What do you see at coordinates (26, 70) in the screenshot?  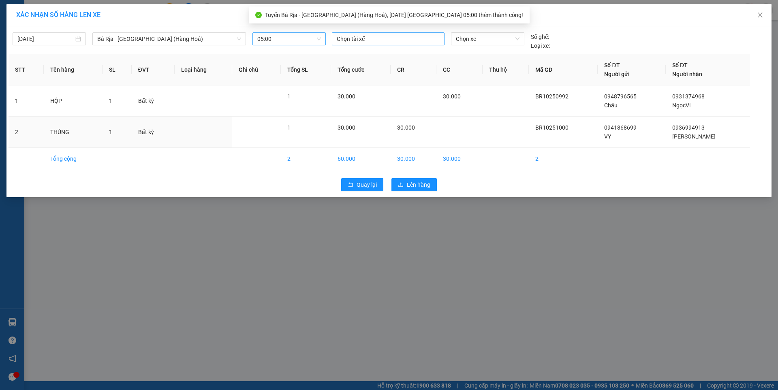 I see `th: STT` at bounding box center [26, 70].